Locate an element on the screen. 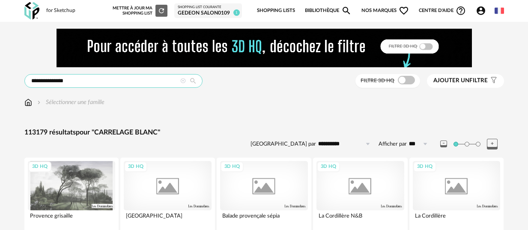  span: Refresh icon is located at coordinates (161, 11).